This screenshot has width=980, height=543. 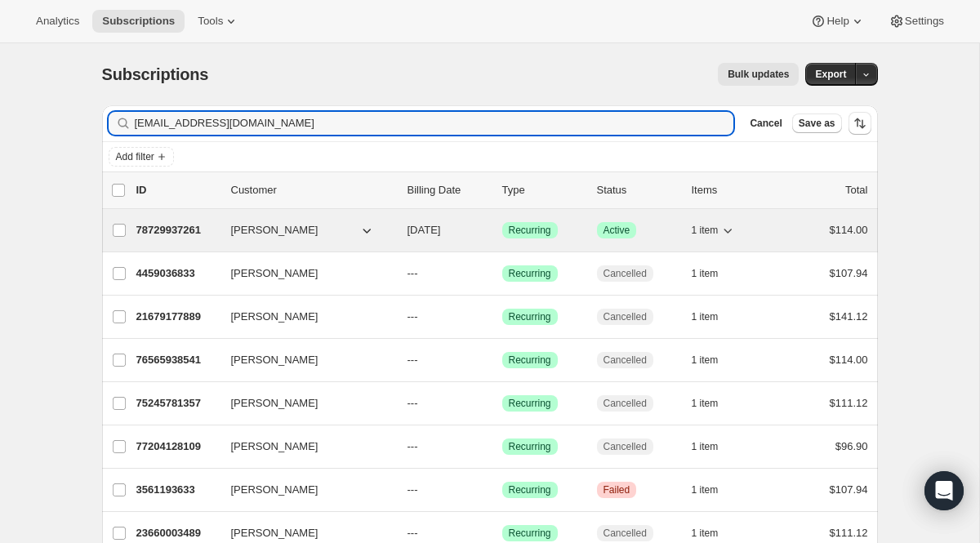 What do you see at coordinates (543, 190) in the screenshot?
I see `div: Type` at bounding box center [543, 190].